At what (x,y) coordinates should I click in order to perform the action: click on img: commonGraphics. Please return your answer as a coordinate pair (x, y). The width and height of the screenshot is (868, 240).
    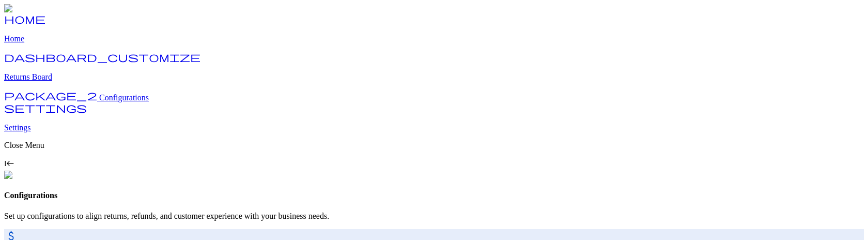
    Looking at the image, I should click on (38, 175).